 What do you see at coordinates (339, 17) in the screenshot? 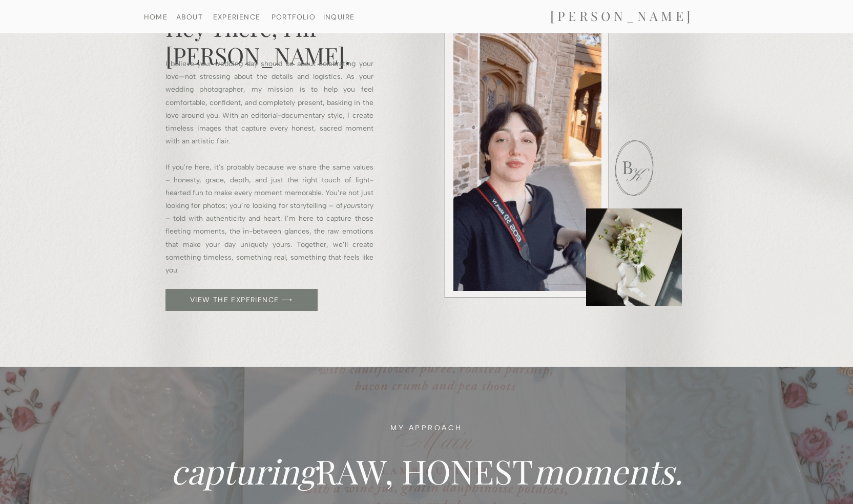
I see `nav: INQUIRE` at bounding box center [339, 17].